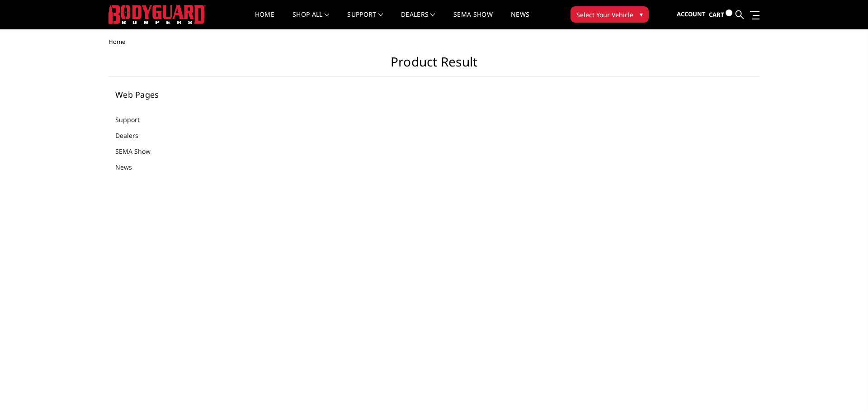 The image size is (868, 412). Describe the element at coordinates (157, 15) in the screenshot. I see `img: BODYGUARD BUMPERS` at that location.